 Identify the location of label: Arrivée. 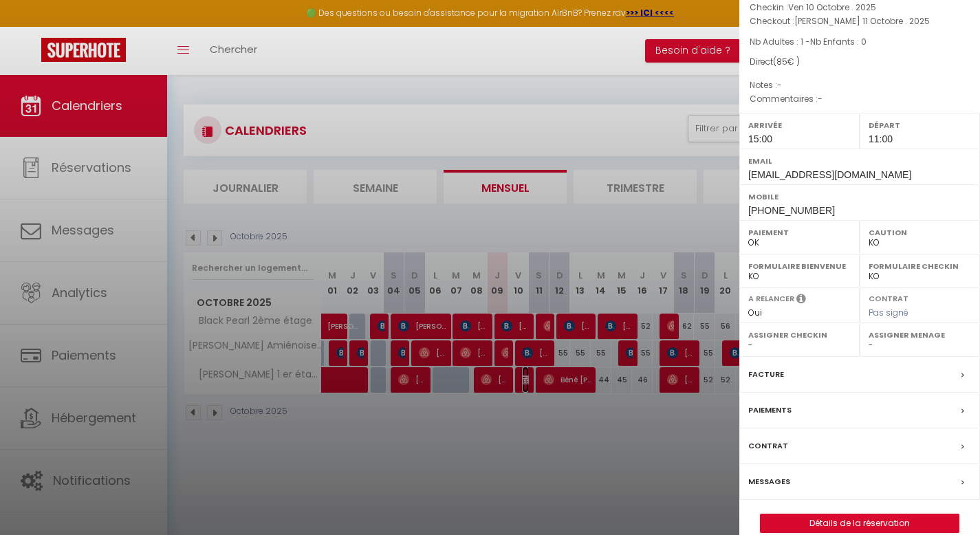
(799, 125).